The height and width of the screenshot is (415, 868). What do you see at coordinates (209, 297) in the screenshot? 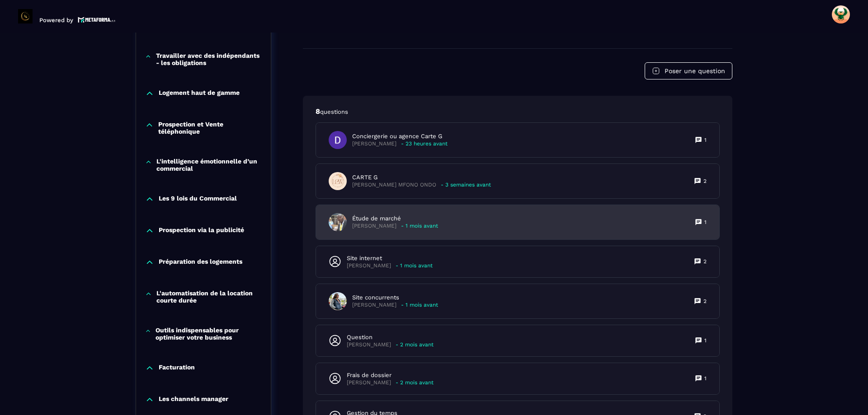
I see `p: L'automatisation de la location courte durée` at bounding box center [209, 297].